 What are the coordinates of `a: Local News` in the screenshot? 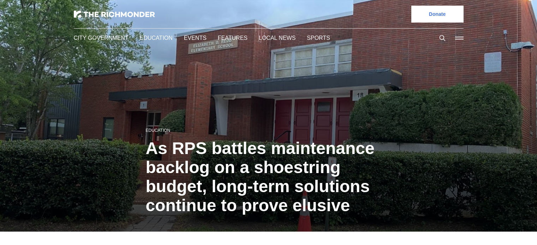 It's located at (270, 38).